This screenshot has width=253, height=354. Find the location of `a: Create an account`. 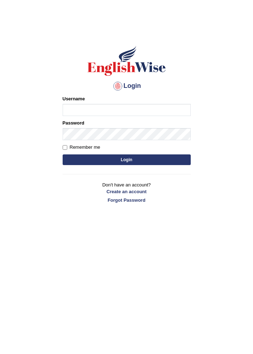

a: Create an account is located at coordinates (127, 192).